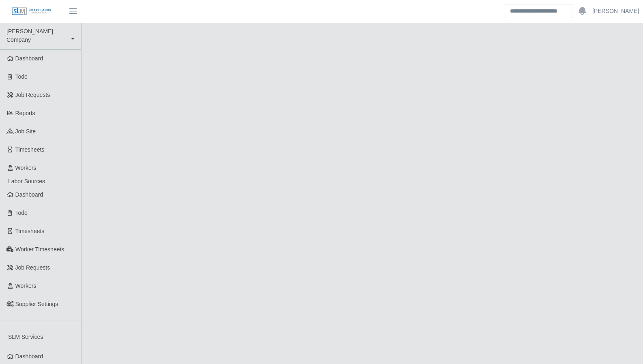 The height and width of the screenshot is (364, 643). Describe the element at coordinates (26, 337) in the screenshot. I see `span: SLM Services` at that location.